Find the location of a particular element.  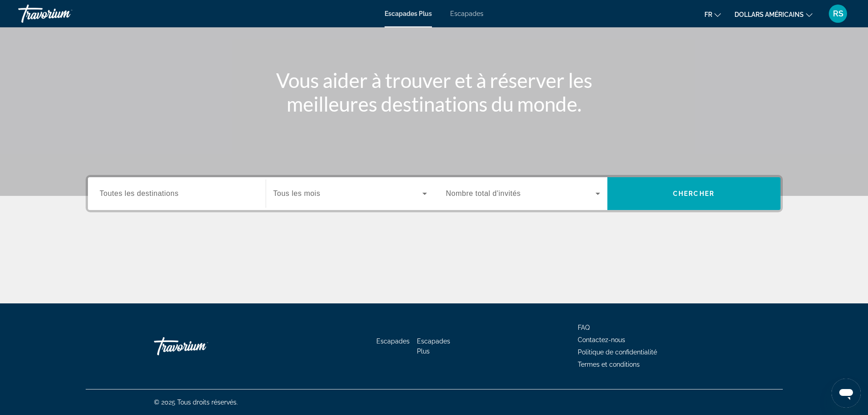

span: Toutes les destinations is located at coordinates (139, 193).